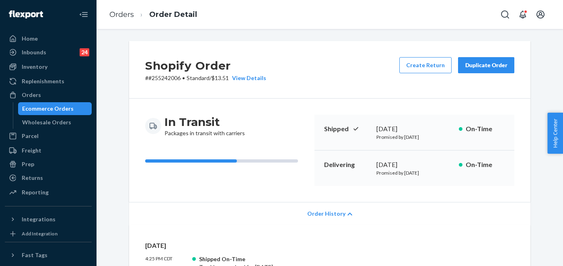 The width and height of the screenshot is (563, 266). I want to click on a: Order Detail, so click(173, 14).